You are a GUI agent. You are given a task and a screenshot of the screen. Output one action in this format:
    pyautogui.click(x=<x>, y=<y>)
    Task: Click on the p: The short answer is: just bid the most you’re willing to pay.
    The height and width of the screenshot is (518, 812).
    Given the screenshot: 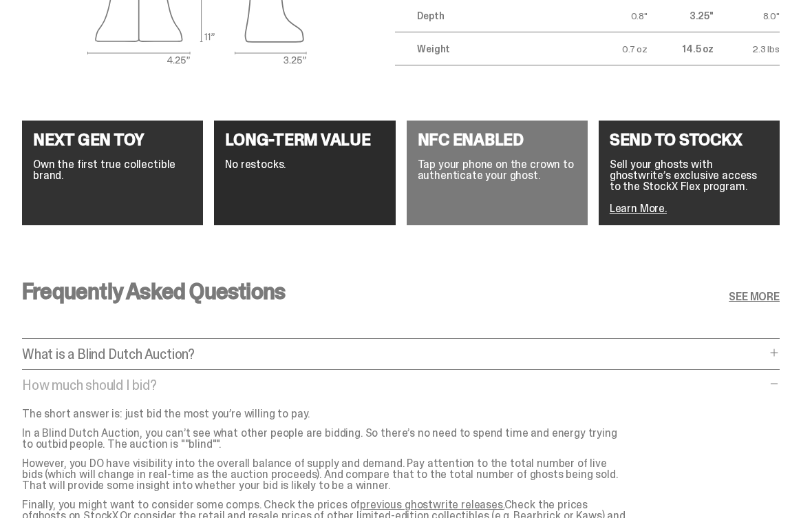 What is the action you would take?
    pyautogui.click(x=324, y=414)
    